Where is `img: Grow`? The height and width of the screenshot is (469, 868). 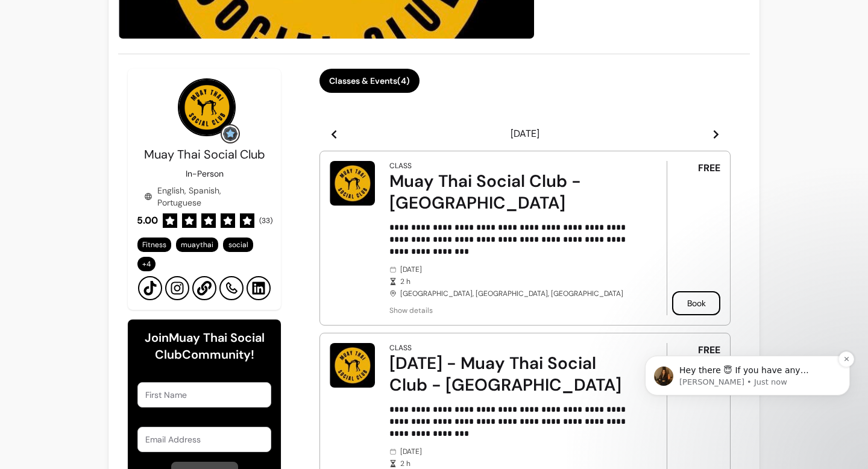 img: Grow is located at coordinates (230, 134).